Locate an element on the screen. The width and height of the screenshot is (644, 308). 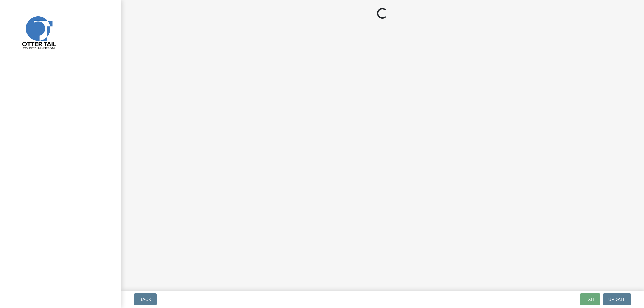
span: Update is located at coordinates (617, 300).